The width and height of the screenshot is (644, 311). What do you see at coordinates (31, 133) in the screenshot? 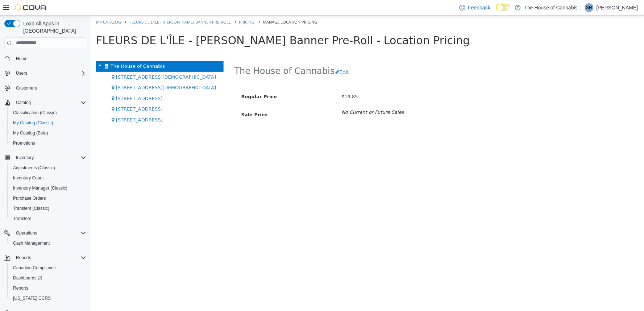
I see `a: My Catalog (Beta)` at bounding box center [31, 133].